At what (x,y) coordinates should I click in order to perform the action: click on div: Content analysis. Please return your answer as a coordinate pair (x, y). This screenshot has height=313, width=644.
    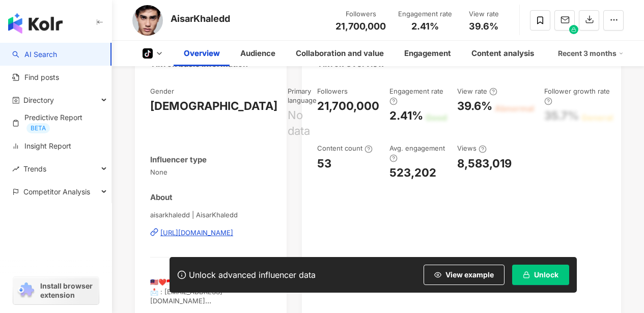
    Looking at the image, I should click on (502, 53).